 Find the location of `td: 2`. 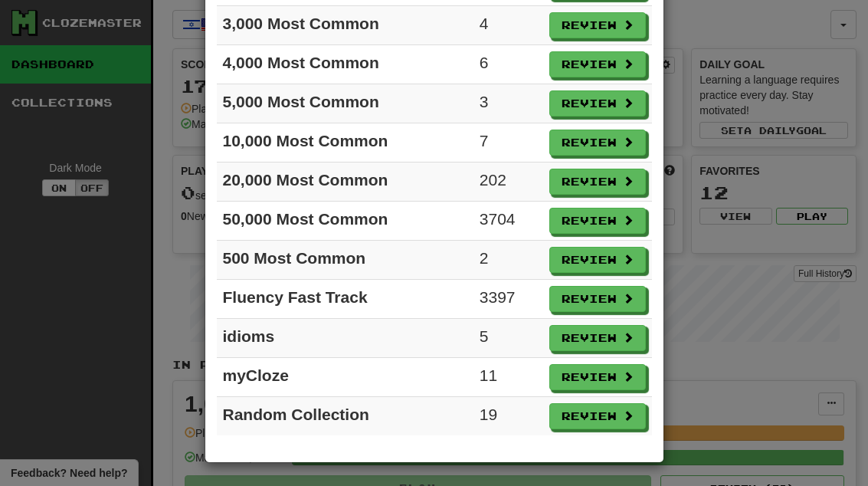

td: 2 is located at coordinates (508, 260).